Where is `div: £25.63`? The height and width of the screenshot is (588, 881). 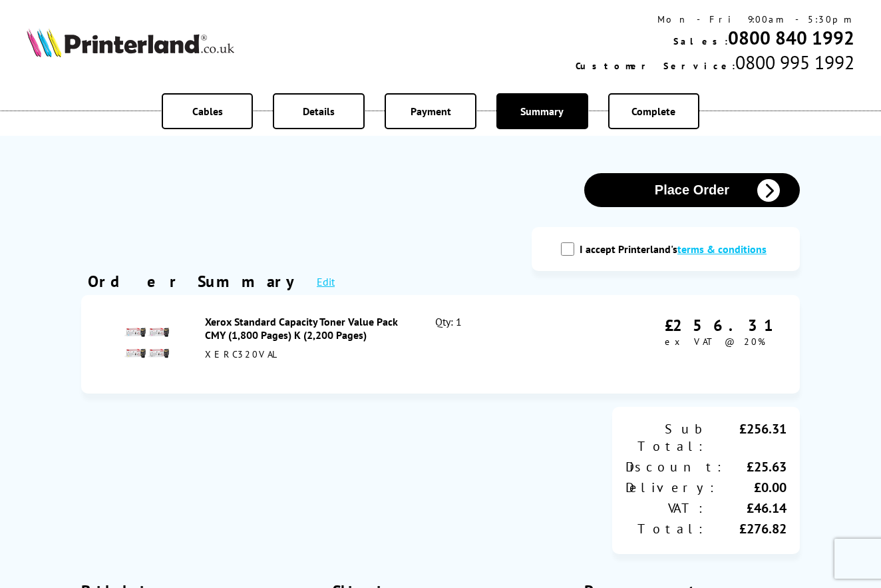 div: £25.63 is located at coordinates (755, 467).